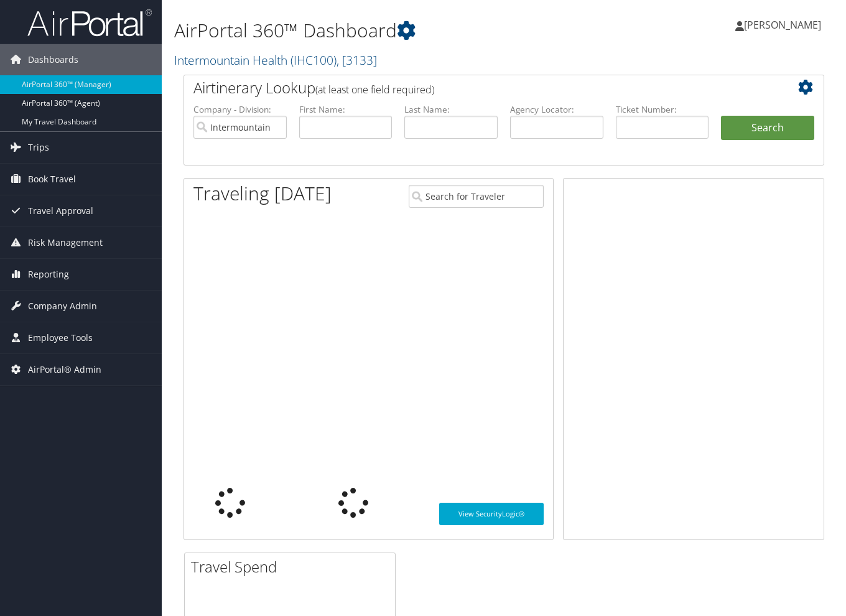 Image resolution: width=846 pixels, height=616 pixels. What do you see at coordinates (52, 179) in the screenshot?
I see `span: Book Travel` at bounding box center [52, 179].